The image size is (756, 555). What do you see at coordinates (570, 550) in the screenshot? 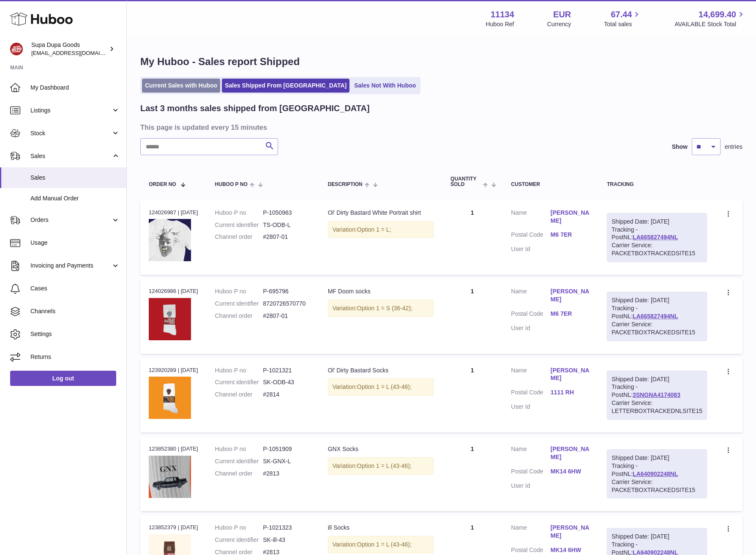
I see `a: MK14 6HW` at bounding box center [570, 550].